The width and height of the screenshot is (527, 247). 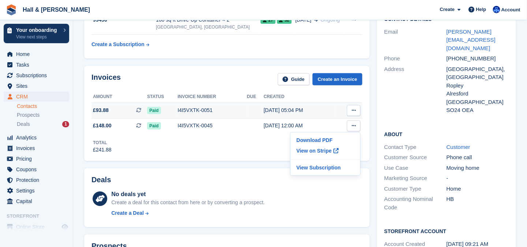 What do you see at coordinates (38, 37) in the screenshot?
I see `p: View next steps` at bounding box center [38, 37].